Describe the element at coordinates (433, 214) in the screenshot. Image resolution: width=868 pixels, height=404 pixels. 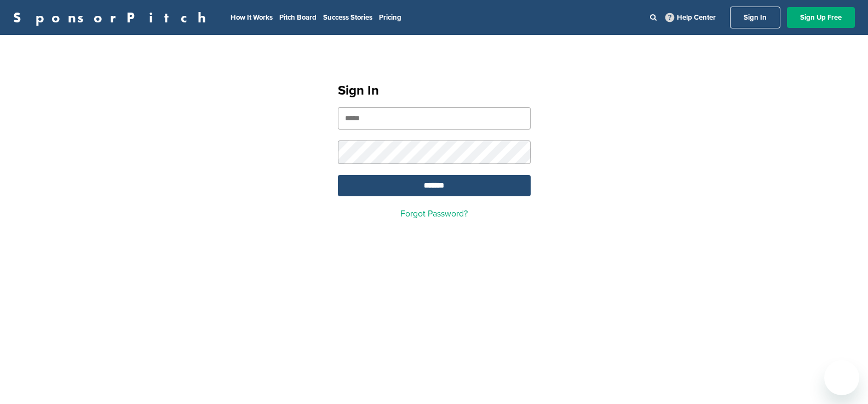
I see `a: Forgot Password?` at that location.